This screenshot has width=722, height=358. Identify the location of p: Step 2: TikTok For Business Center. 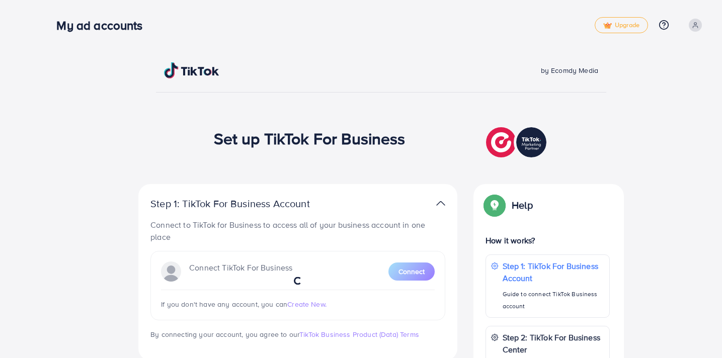
(553, 344).